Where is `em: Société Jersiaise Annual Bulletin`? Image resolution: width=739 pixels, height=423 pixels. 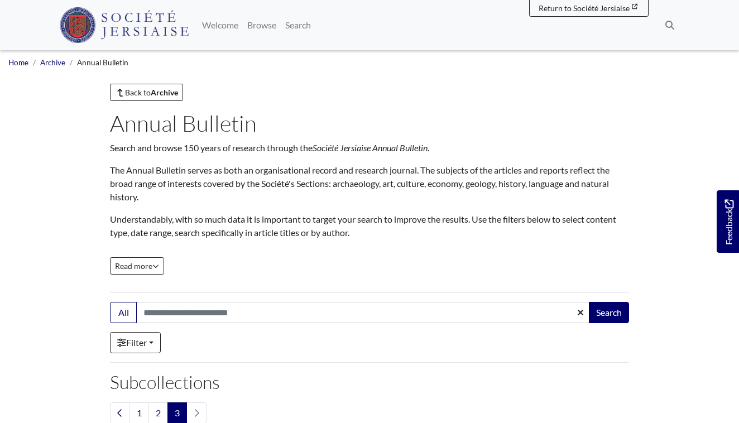 em: Société Jersiaise Annual Bulletin is located at coordinates (370, 147).